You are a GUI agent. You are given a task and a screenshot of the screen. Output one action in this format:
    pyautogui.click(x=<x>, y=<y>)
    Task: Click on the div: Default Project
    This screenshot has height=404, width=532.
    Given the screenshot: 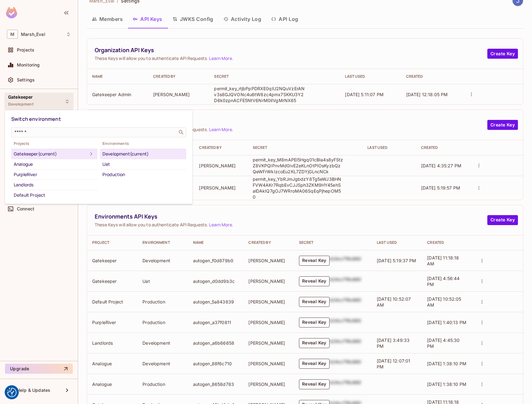 What is the action you would take?
    pyautogui.click(x=54, y=195)
    